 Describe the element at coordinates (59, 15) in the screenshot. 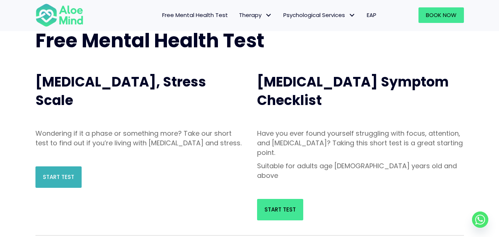

I see `img: Aloe mind Logo` at that location.